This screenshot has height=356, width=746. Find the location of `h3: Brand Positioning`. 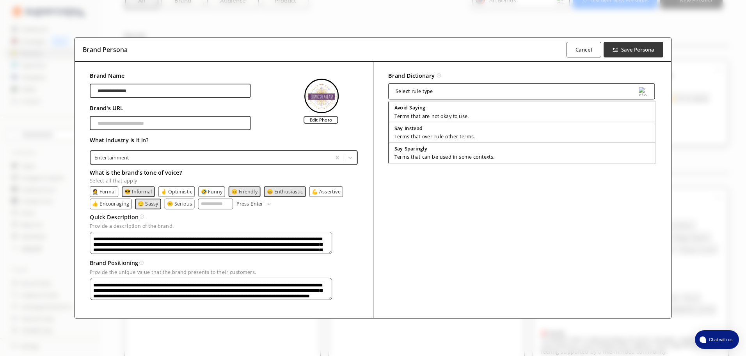

h3: Brand Positioning is located at coordinates (114, 262).